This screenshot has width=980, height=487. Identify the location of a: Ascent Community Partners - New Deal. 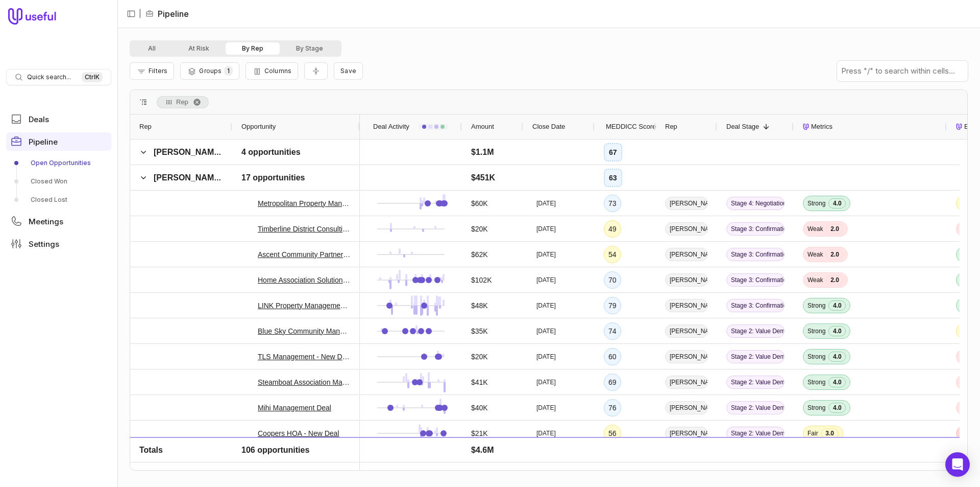
(305, 254).